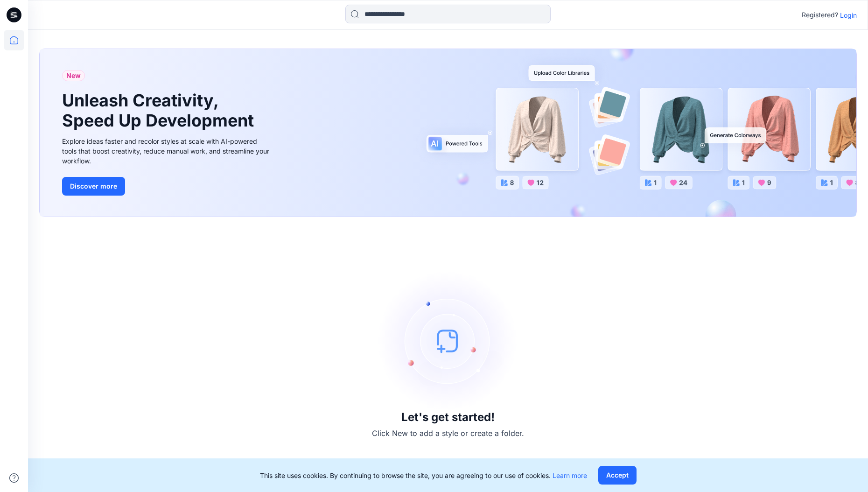 This screenshot has height=492, width=868. Describe the element at coordinates (160, 111) in the screenshot. I see `h1: Unleash Creativity, Speed Up Development` at that location.